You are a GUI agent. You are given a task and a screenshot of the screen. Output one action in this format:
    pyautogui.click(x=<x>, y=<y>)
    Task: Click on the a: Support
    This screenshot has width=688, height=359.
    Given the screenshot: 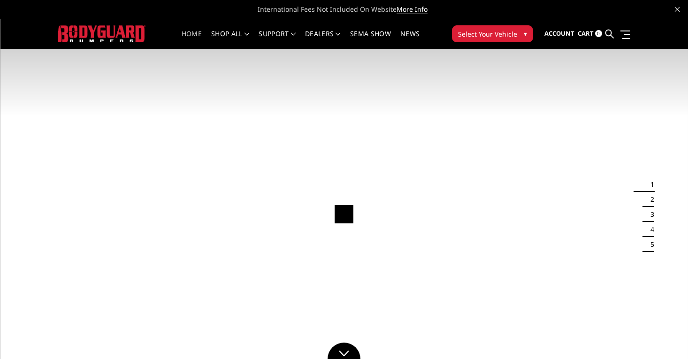 What is the action you would take?
    pyautogui.click(x=277, y=39)
    